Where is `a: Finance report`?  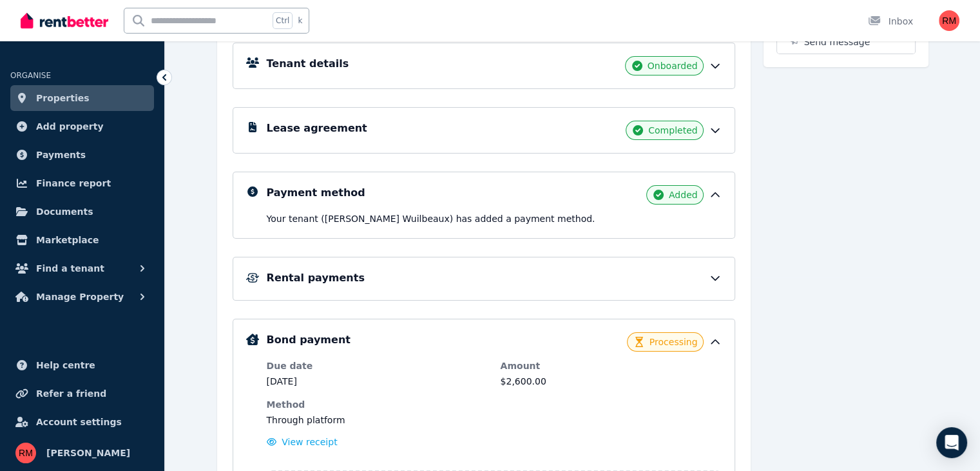 a: Finance report is located at coordinates (82, 184).